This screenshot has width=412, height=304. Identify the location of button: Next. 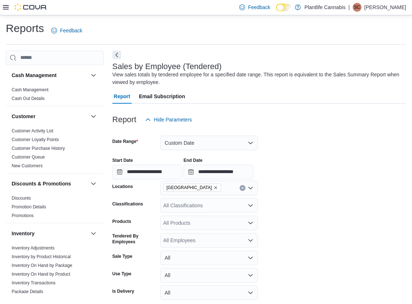
(117, 55).